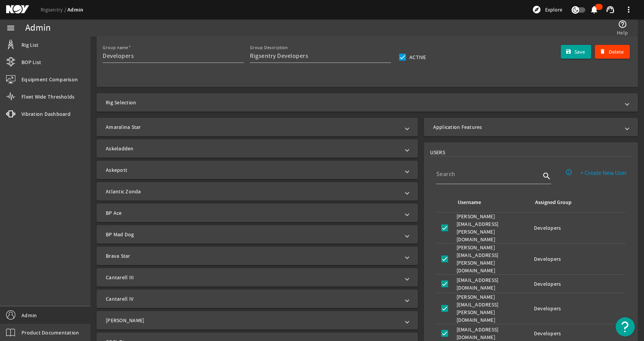 This screenshot has width=644, height=341. I want to click on mat-expansion-panel-header: Application Features, so click(531, 127).